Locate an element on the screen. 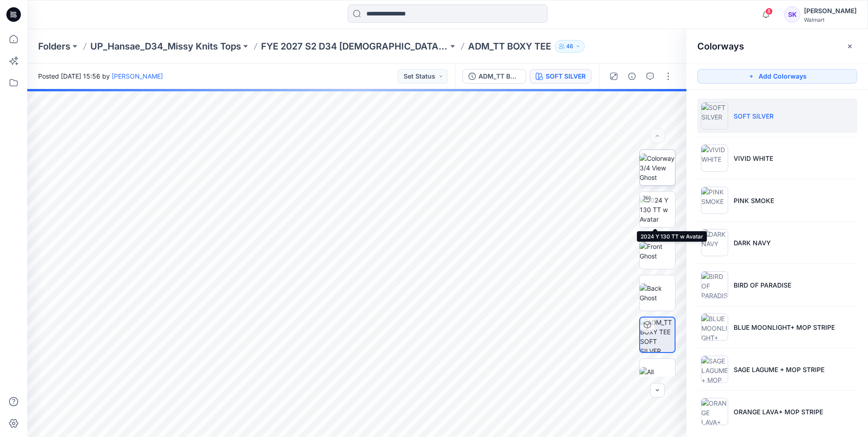 This screenshot has width=868, height=437. p: SAGE LAGUME + MOP STRIPE is located at coordinates (779, 370).